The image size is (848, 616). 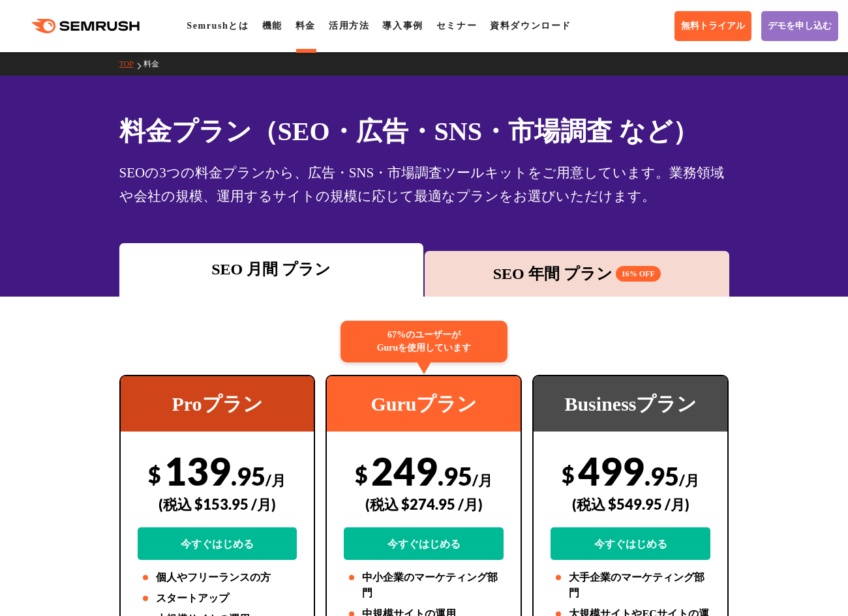 What do you see at coordinates (630, 403) in the screenshot?
I see `div: Businessプラン` at bounding box center [630, 403].